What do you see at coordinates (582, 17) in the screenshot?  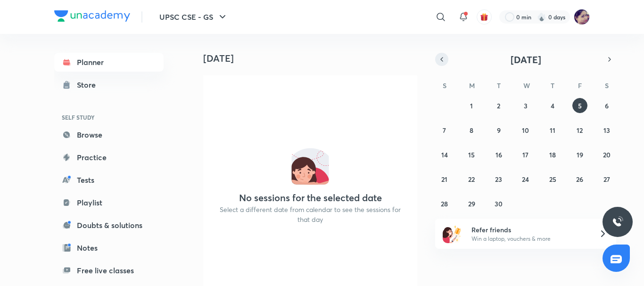 I see `img: Reena Ghosh` at bounding box center [582, 17].